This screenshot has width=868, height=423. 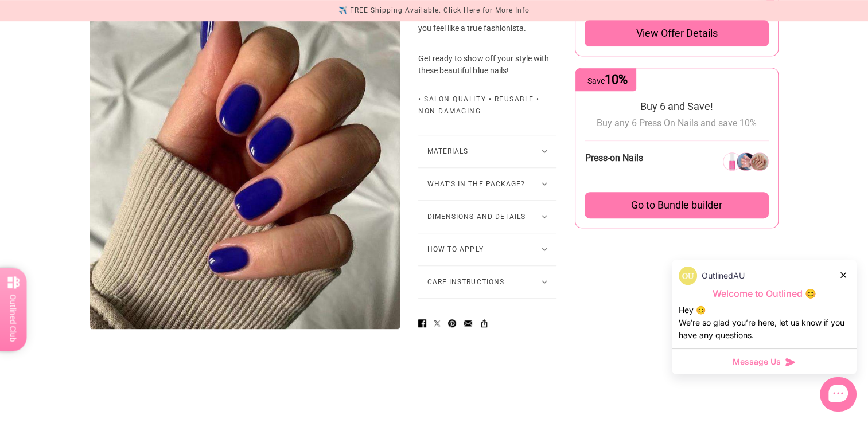 What do you see at coordinates (452, 323) in the screenshot?
I see `a: Pin on Pinterest` at bounding box center [452, 323].